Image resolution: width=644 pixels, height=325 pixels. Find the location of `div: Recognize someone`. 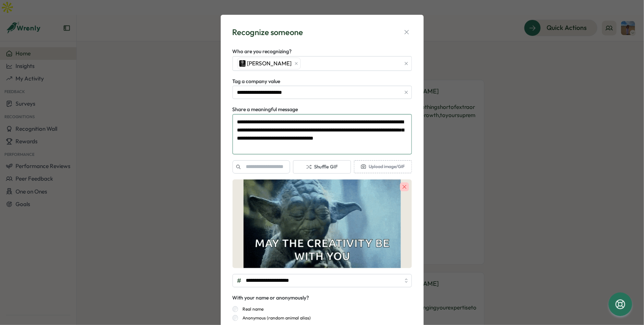

div: Recognize someone is located at coordinates (268, 32).